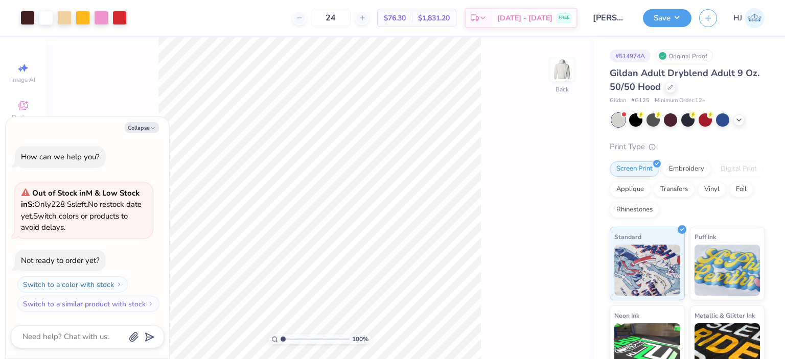 Image resolution: width=785 pixels, height=359 pixels. I want to click on div: How can we help you?, so click(60, 157).